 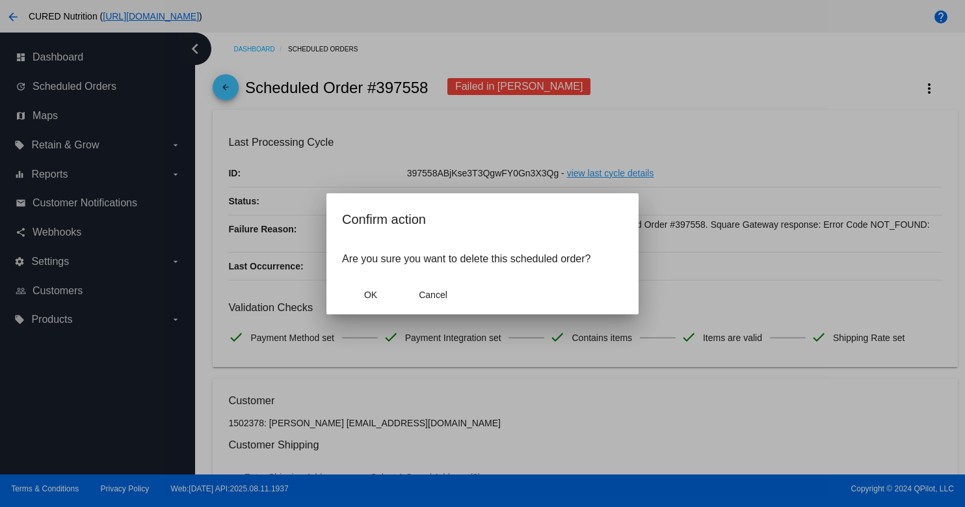 I want to click on span: OK, so click(x=371, y=295).